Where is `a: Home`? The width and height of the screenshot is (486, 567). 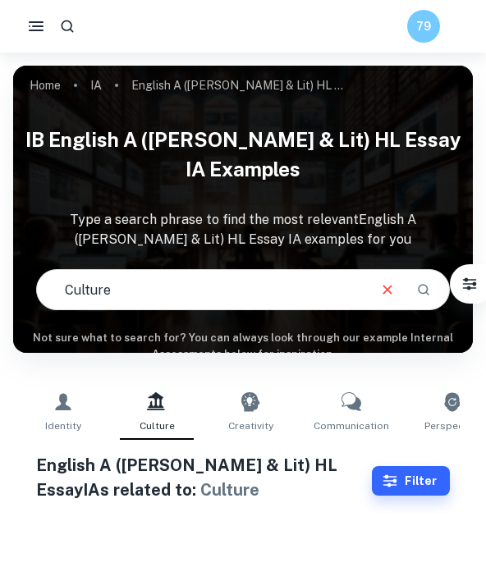
a: Home is located at coordinates (45, 85).